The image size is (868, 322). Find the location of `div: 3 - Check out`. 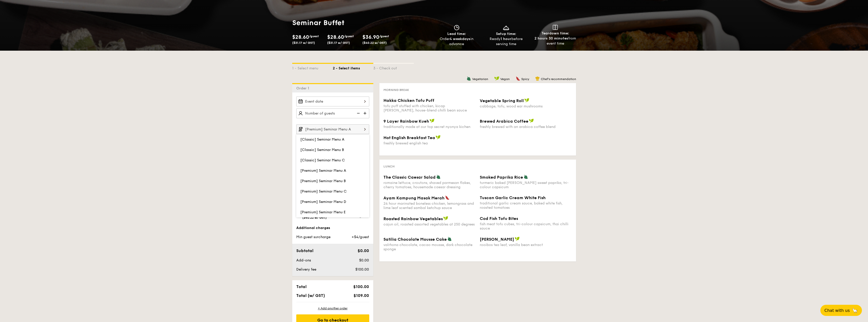

div: 3 - Check out is located at coordinates (393, 68).